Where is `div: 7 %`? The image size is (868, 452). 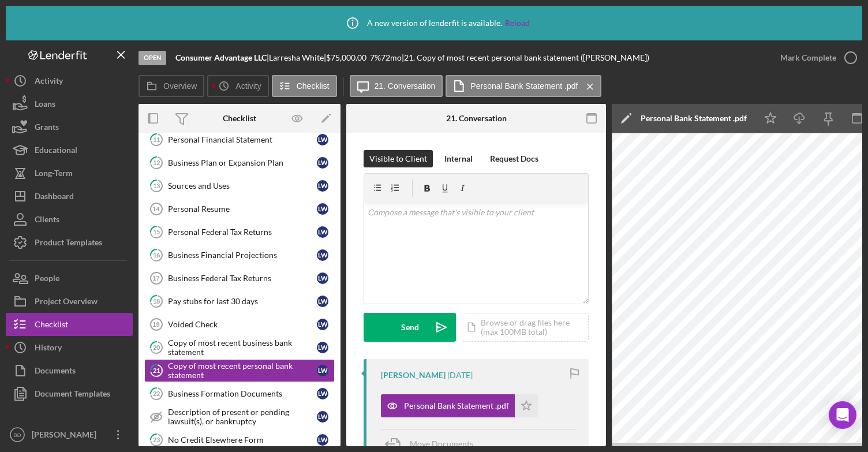
div: 7 % is located at coordinates (375, 57).